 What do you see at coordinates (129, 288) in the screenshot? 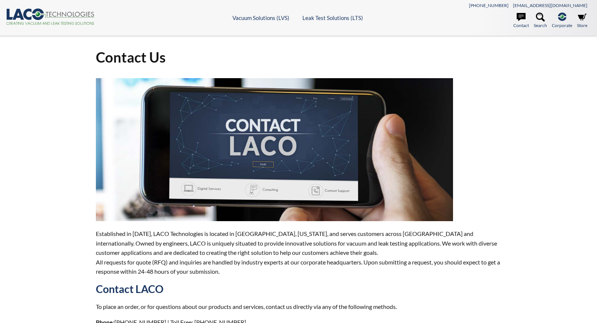
I see `strong: Contact LACO` at bounding box center [129, 288].